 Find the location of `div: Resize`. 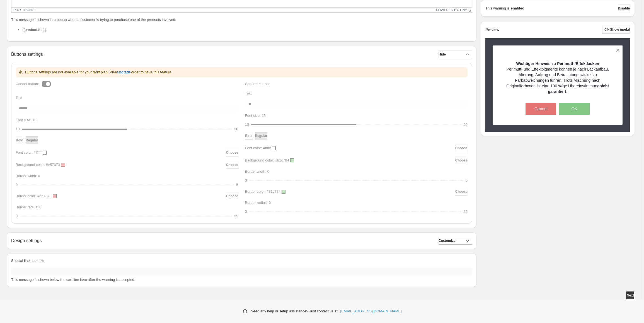

div: Resize is located at coordinates (469, 10).